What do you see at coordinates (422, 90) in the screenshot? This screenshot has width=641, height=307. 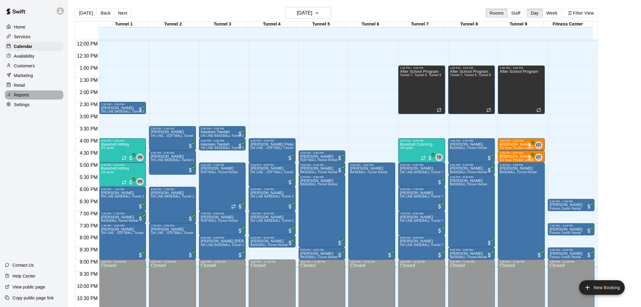 I see `div: 1:00 PM – 3:00 PM: After School Program` at bounding box center [422, 90].